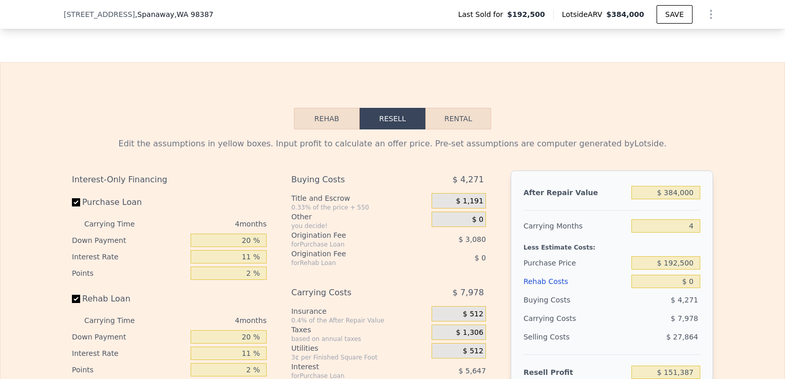 The width and height of the screenshot is (785, 379). I want to click on div: for Rehab Loan, so click(348, 263).